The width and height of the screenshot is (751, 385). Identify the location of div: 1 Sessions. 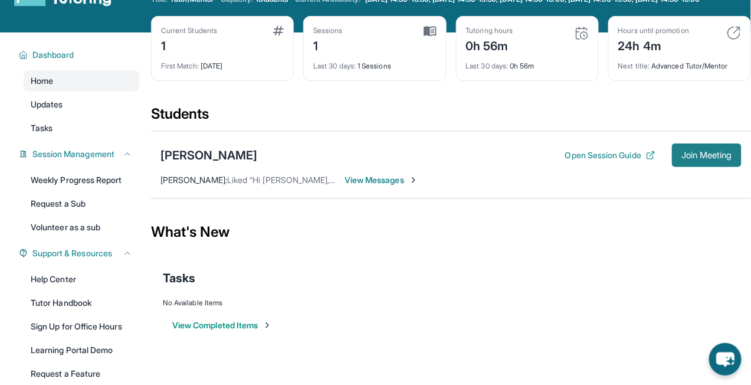
(375, 63).